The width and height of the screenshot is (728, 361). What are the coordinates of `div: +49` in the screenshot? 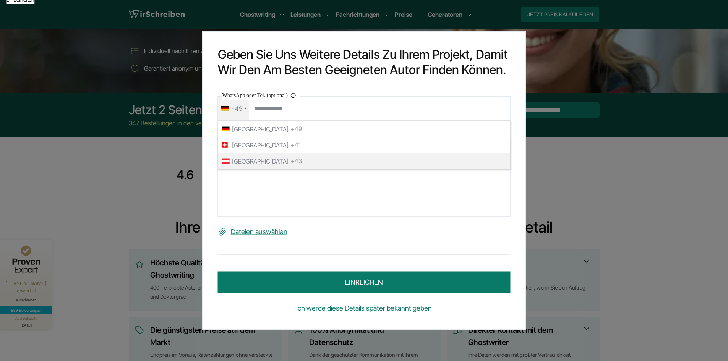 It's located at (237, 108).